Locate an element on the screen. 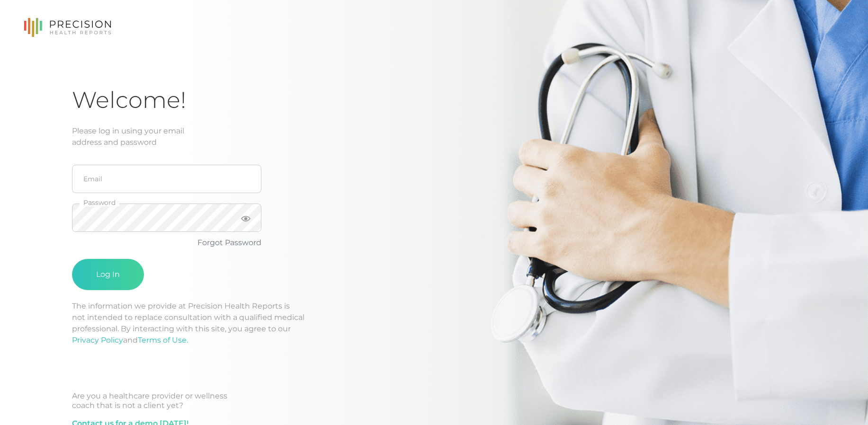  p: The information we provide at Precision Health Reports is not intended to replace consultation wi... is located at coordinates (434, 323).